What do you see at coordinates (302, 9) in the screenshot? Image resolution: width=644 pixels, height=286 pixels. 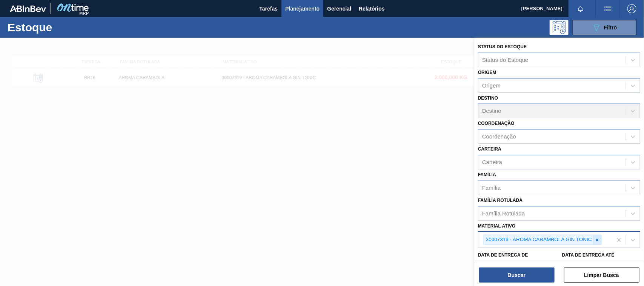 I see `span: Planejamento` at bounding box center [302, 9].